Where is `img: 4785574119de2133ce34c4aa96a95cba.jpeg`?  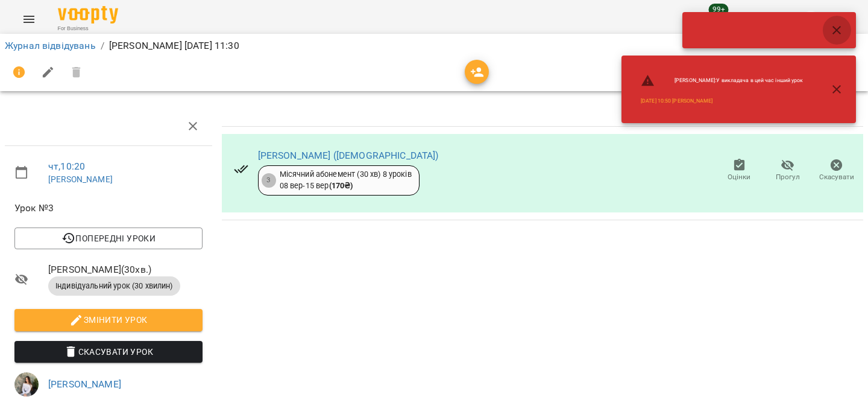 img: 4785574119de2133ce34c4aa96a95cba.jpeg is located at coordinates (27, 385).